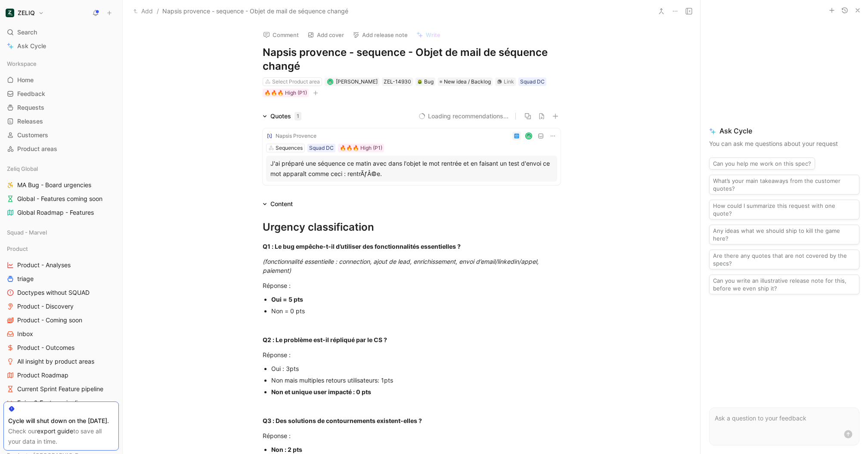 The image size is (868, 454). I want to click on em: (fonctionnalité essentielle : connection, ajout de lead, enrichissement, envoi d’email/linkedin/a..., so click(401, 266).